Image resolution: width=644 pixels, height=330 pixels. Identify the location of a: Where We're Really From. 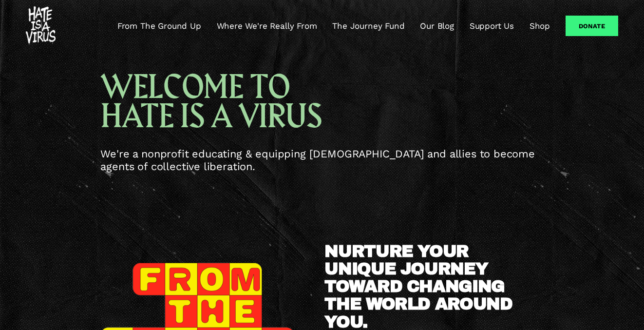
(267, 26).